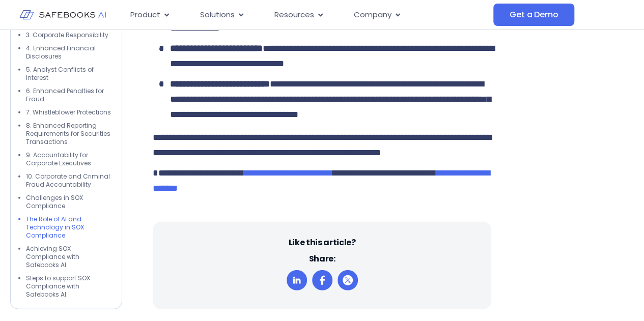 This screenshot has height=321, width=644. I want to click on li: Steps to support SOX Compliance with Safebooks AI:, so click(68, 286).